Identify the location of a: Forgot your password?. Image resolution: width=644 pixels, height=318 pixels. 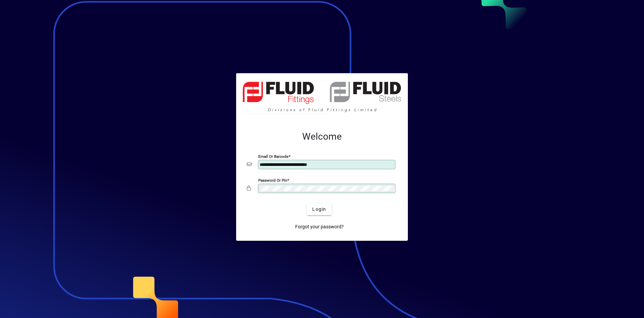
(319, 227).